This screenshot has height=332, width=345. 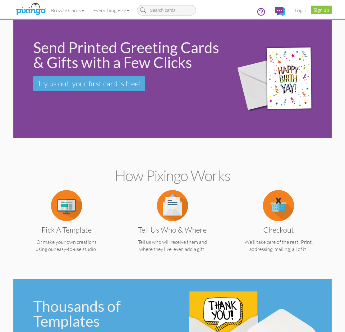 What do you see at coordinates (278, 228) in the screenshot?
I see `a: Checkout We'll take care of the rest! Print, addressing, mailing, all of it!` at bounding box center [278, 228].